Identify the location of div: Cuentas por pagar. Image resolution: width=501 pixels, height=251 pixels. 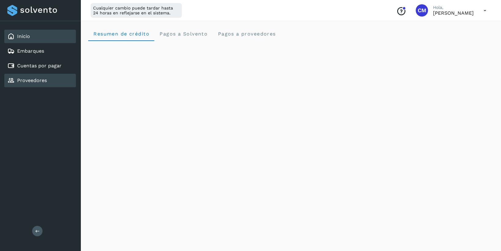
(40, 66).